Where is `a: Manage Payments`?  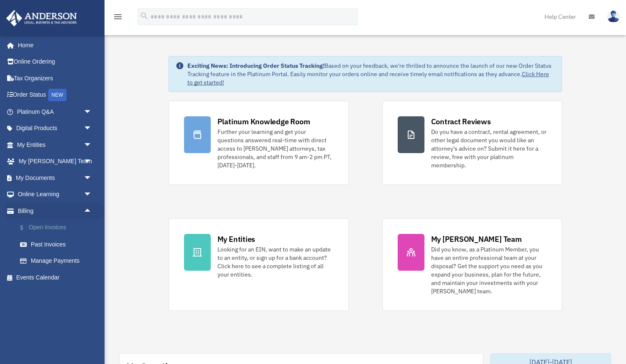
a: Manage Payments is located at coordinates (58, 261).